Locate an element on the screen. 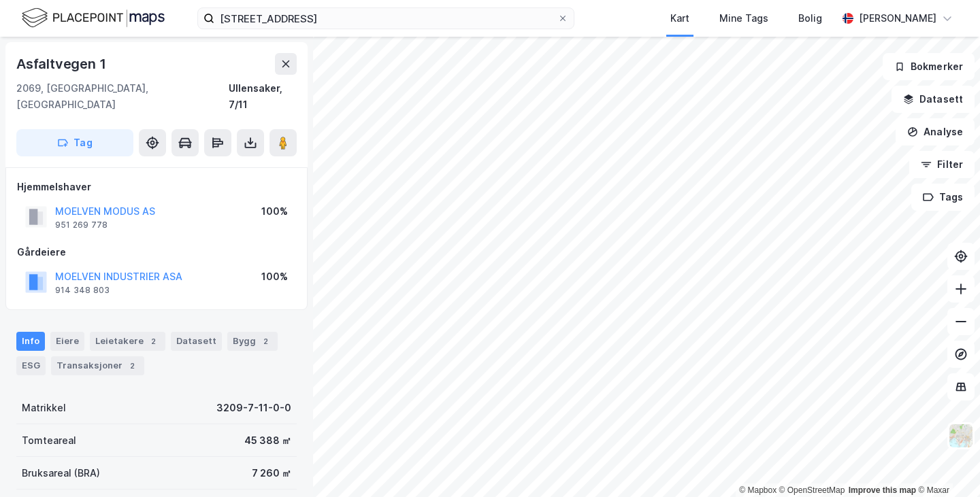 This screenshot has width=980, height=497. div: Bygg is located at coordinates (253, 342).